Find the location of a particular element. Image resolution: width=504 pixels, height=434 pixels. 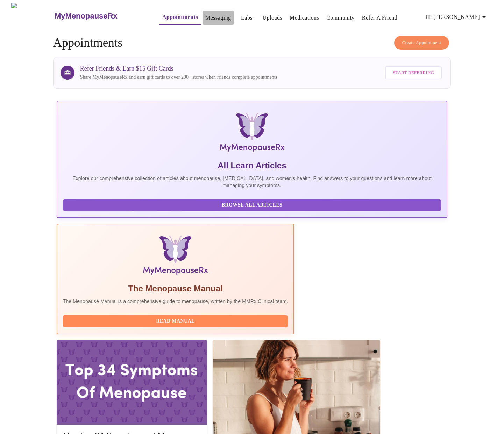

button: Community is located at coordinates (340, 18).